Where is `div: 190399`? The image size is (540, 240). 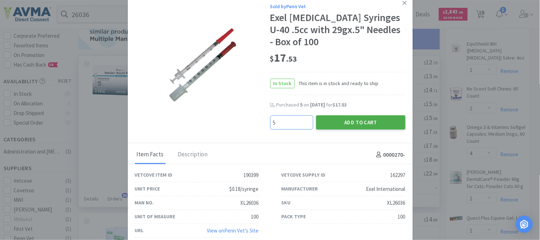 div: 190399 is located at coordinates (251, 175).